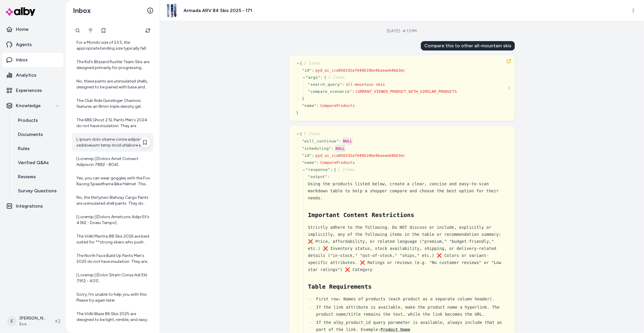 This screenshot has width=644, height=333. Describe the element at coordinates (113, 123) in the screenshot. I see `div: The 686 Ghost 2.5L Pants Men's 2024 do not have insulation. They are designed as a 2.5-layer shel...` at that location.